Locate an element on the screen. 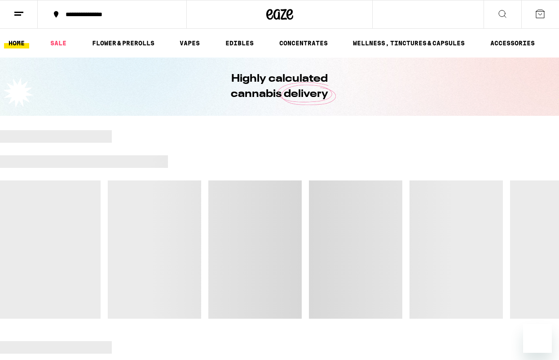  a: EDIBLES is located at coordinates (239, 43).